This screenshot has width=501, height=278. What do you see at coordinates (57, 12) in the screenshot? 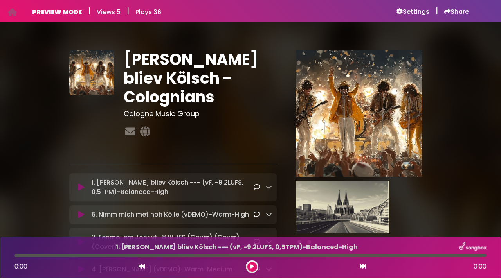
I see `h6: PREVIEW MODE` at bounding box center [57, 12].